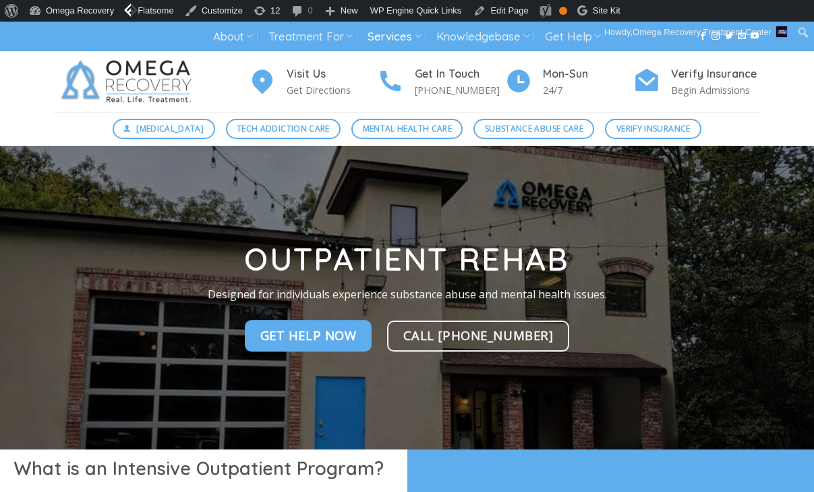 The height and width of the screenshot is (492, 814). What do you see at coordinates (653, 129) in the screenshot?
I see `a: Verify Insurance` at bounding box center [653, 129].